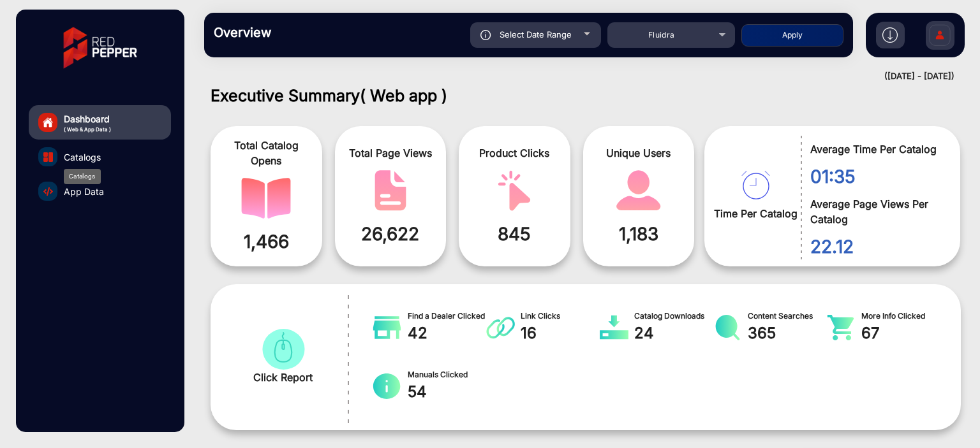 This screenshot has width=980, height=448. What do you see at coordinates (48, 122) in the screenshot?
I see `img: home` at bounding box center [48, 122].